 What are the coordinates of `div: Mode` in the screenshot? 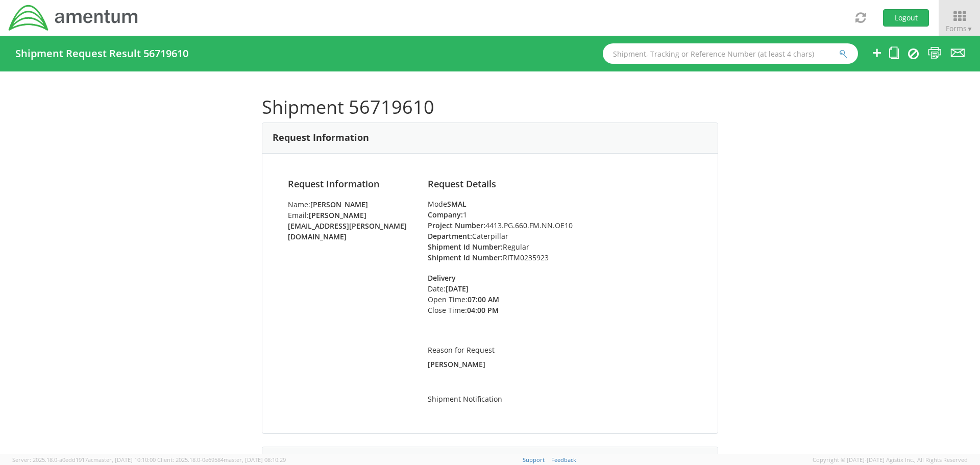 It's located at (560, 204).